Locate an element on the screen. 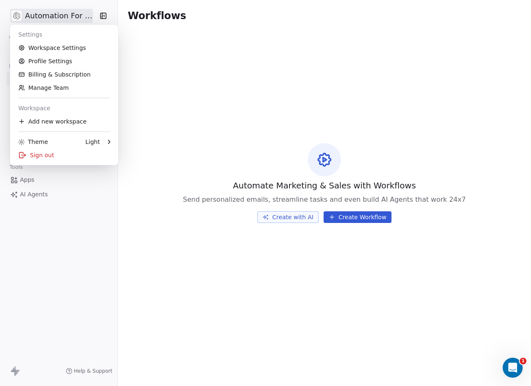 This screenshot has width=531, height=386. a: Billing & Subscription is located at coordinates (64, 75).